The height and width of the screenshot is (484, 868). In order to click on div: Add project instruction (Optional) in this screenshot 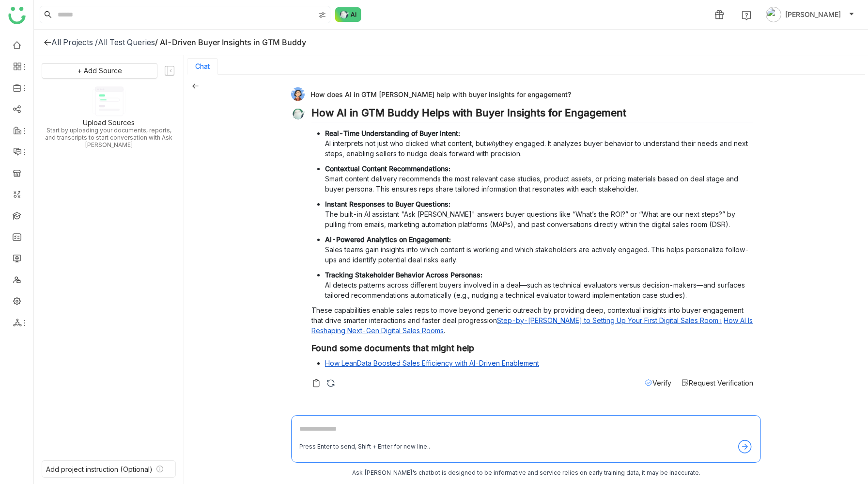, I will do `click(99, 468)`.